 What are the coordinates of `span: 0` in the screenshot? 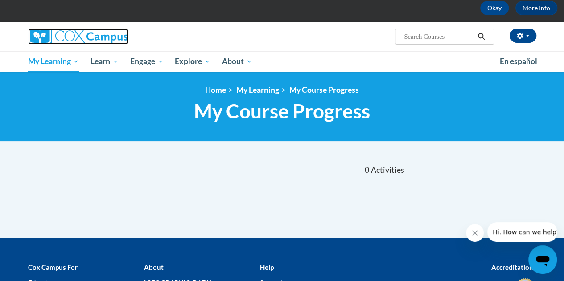 It's located at (367, 170).